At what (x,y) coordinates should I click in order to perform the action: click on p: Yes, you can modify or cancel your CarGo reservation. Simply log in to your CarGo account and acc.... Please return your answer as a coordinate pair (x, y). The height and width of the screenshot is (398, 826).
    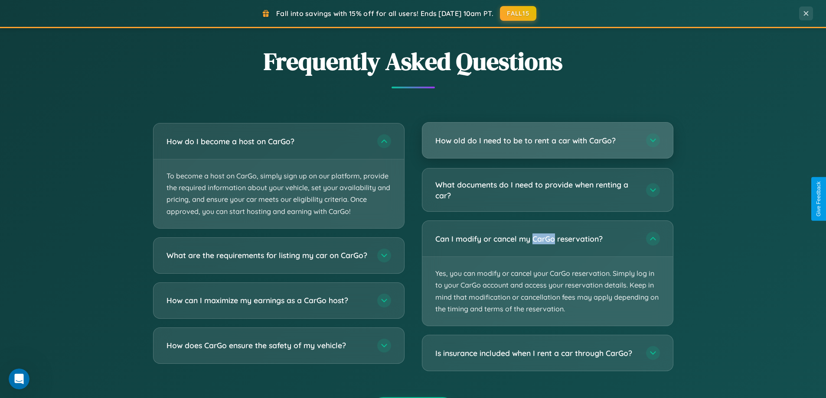
    Looking at the image, I should click on (548, 291).